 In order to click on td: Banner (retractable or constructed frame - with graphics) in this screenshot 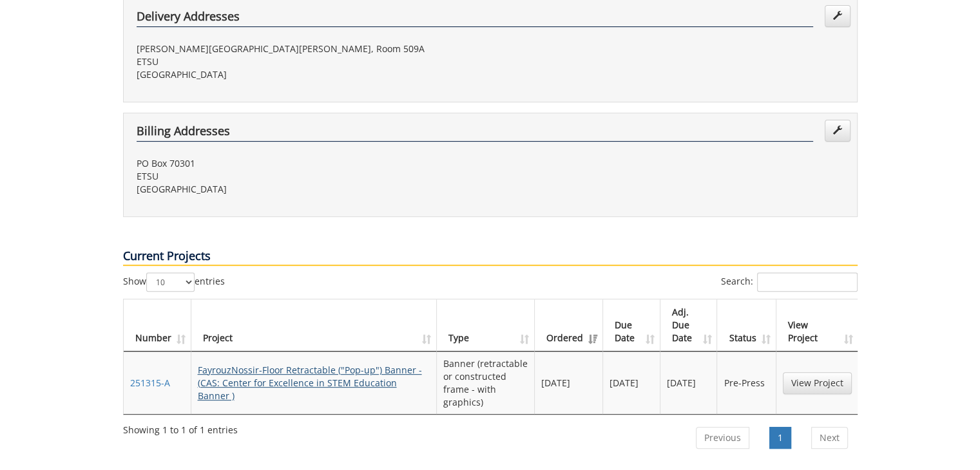, I will do `click(486, 383)`.